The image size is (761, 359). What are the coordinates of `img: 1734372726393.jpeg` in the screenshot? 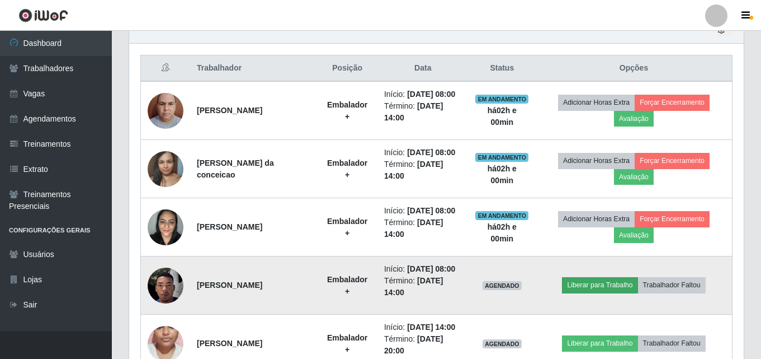 It's located at (166, 285).